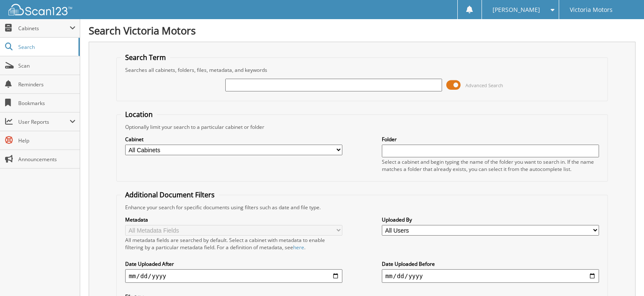 Image resolution: width=644 pixels, height=296 pixels. I want to click on label: Uploaded By, so click(490, 220).